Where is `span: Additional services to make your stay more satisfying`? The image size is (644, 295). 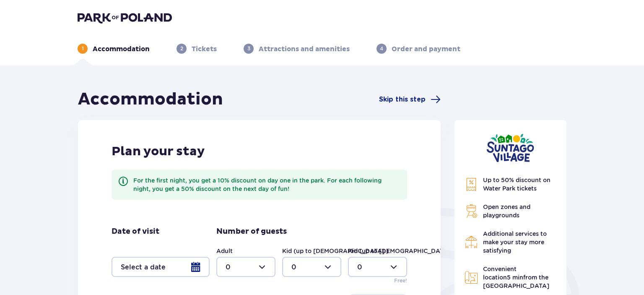
span: Additional services to make your stay more satisfying is located at coordinates (515, 242).